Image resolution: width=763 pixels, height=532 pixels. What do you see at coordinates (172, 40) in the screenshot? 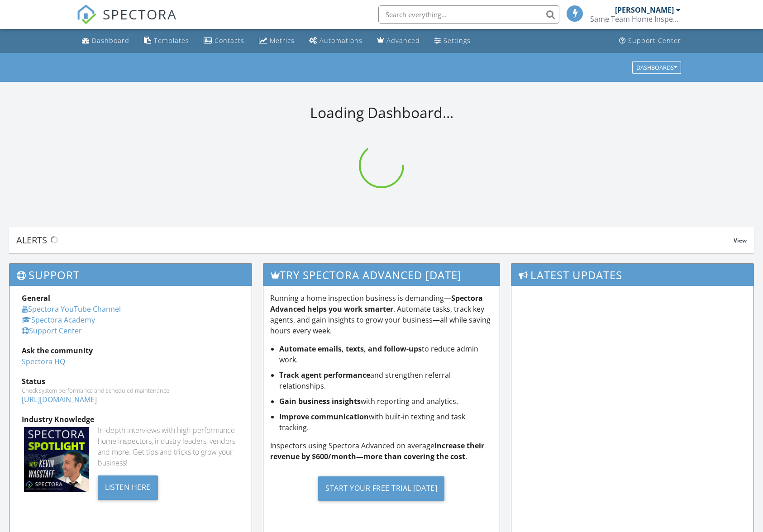
I see `div: Templates` at bounding box center [172, 40].